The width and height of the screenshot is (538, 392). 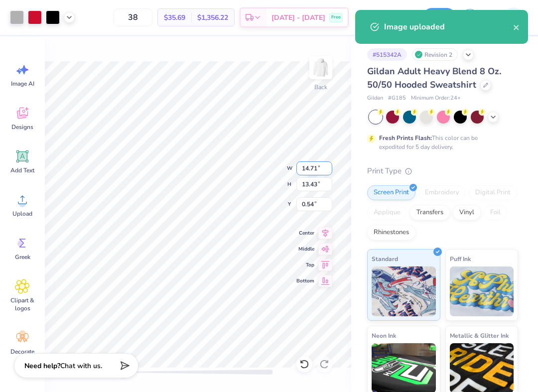 I want to click on input: Untitled Design, so click(x=393, y=17).